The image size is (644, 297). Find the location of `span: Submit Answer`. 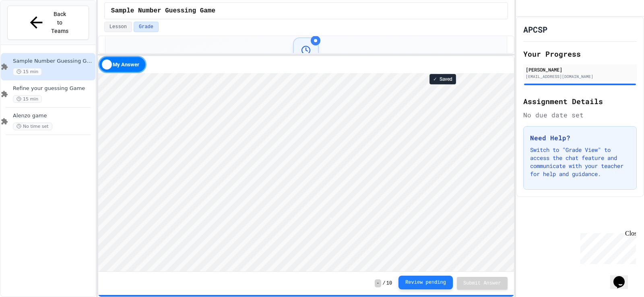

span: Submit Answer is located at coordinates (482, 284).